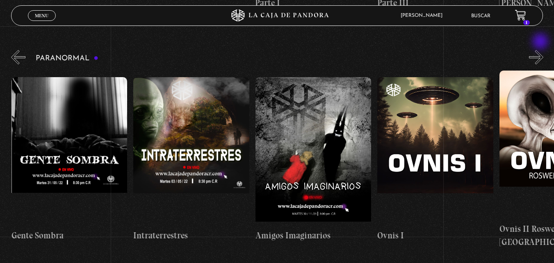 The height and width of the screenshot is (263, 554). What do you see at coordinates (69, 159) in the screenshot?
I see `a: Gente Sombra` at bounding box center [69, 159].